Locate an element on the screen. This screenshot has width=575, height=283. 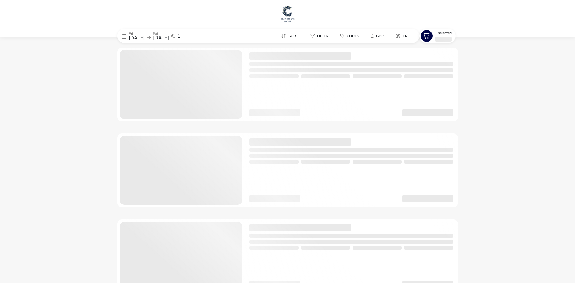
span: Filter is located at coordinates (323, 36).